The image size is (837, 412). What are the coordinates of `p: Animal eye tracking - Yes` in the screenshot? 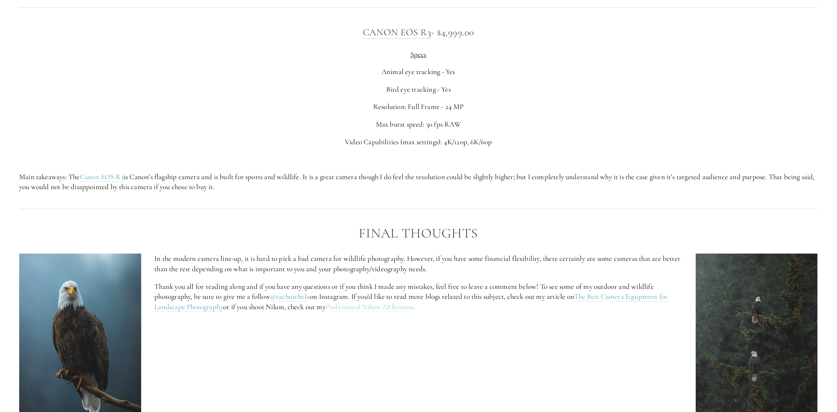 It's located at (419, 72).